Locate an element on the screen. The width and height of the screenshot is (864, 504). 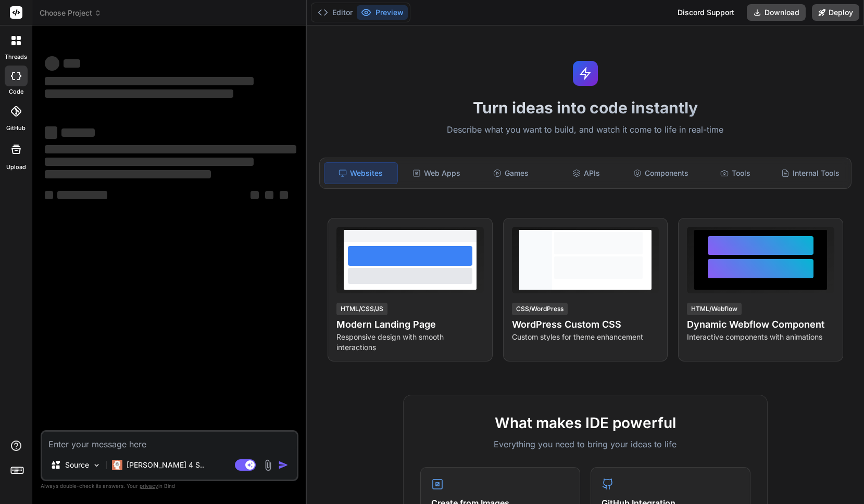
div: Tools is located at coordinates (736, 173).